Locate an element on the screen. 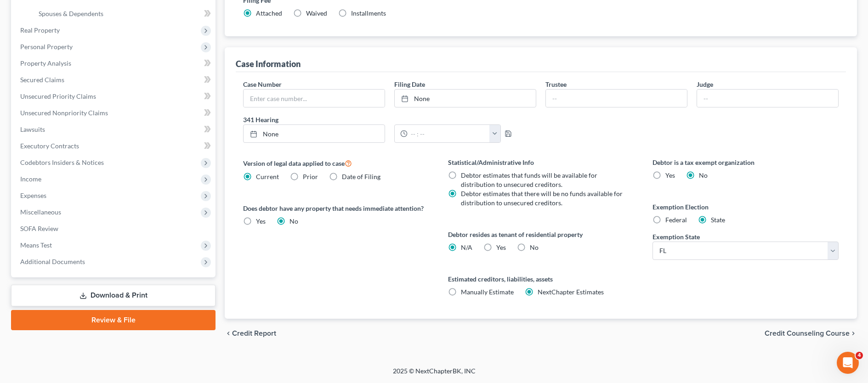 The image size is (868, 383). button: Credit Counseling Course chevron_right is located at coordinates (810, 333).